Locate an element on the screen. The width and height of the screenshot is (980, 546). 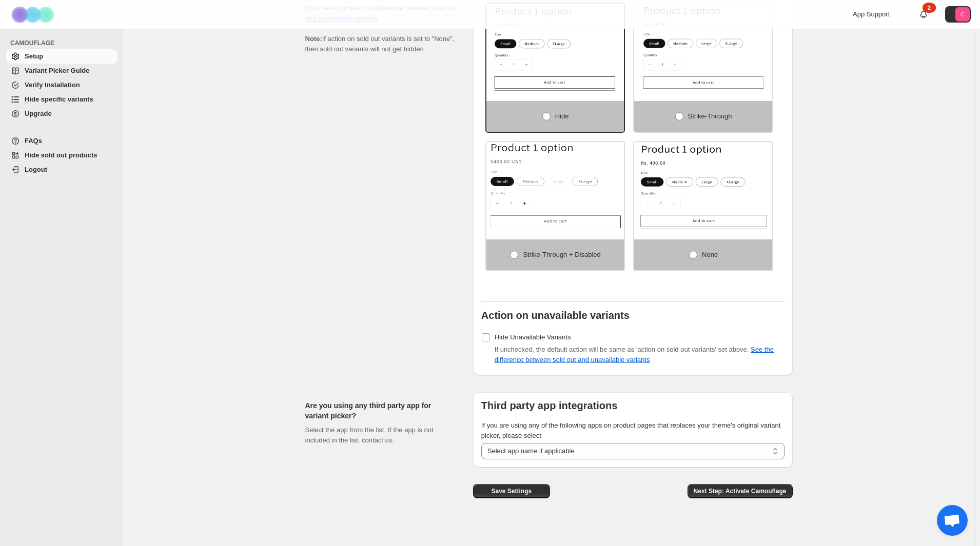
span: Strike-through is located at coordinates (710, 116).